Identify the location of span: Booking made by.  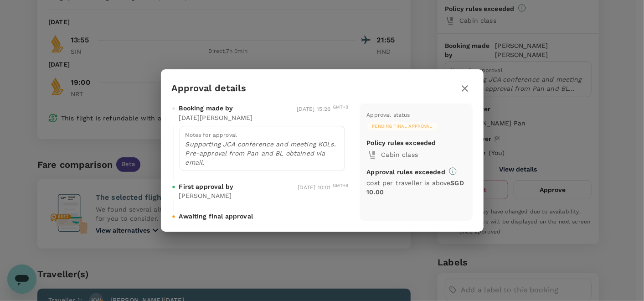
(206, 108).